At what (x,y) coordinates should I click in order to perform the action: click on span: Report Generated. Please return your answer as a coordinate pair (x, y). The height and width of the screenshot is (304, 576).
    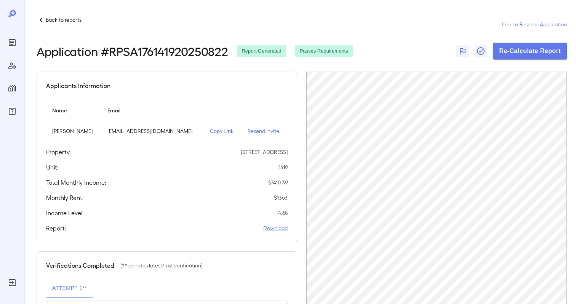
    Looking at the image, I should click on (262, 51).